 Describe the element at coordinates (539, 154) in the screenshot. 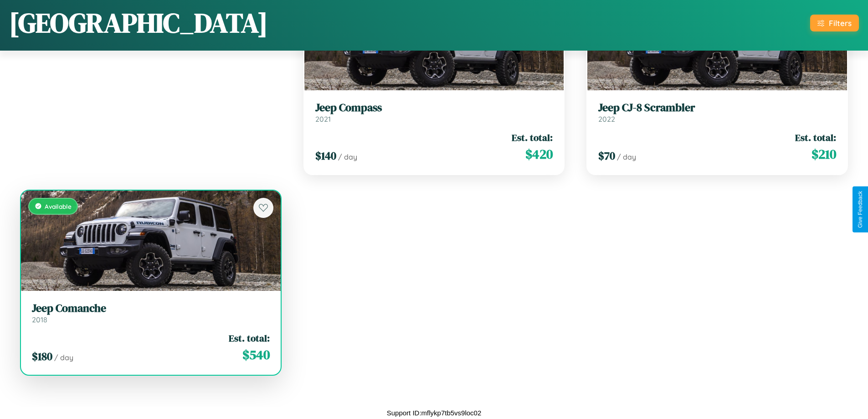

I see `span: $ 420` at that location.